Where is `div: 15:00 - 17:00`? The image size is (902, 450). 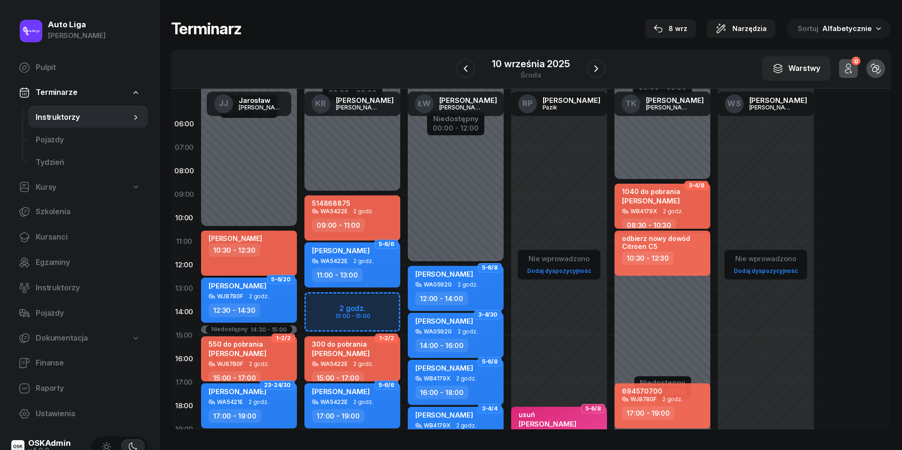 div: 15:00 - 17:00 is located at coordinates (234, 378).